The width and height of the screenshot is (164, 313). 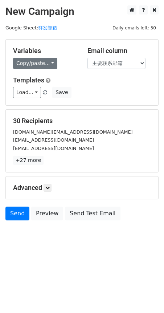 What do you see at coordinates (45, 51) in the screenshot?
I see `h5: Variables` at bounding box center [45, 51].